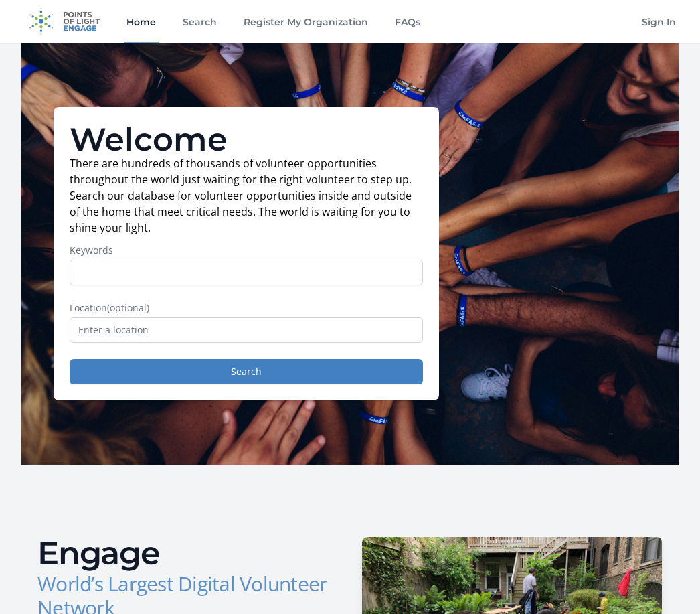 The height and width of the screenshot is (614, 700). I want to click on p: There are hundreds of thousands of volunteer opportunities throughout the world just waiting for ..., so click(246, 195).